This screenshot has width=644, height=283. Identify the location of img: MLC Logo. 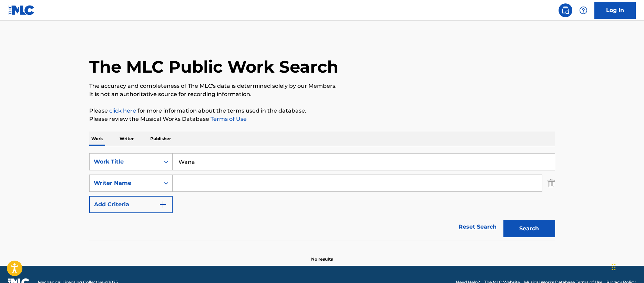
(21, 10).